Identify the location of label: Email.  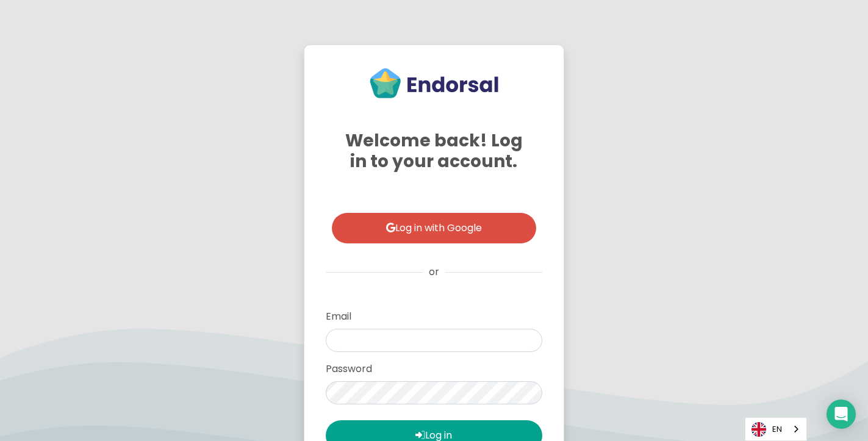
(339, 317).